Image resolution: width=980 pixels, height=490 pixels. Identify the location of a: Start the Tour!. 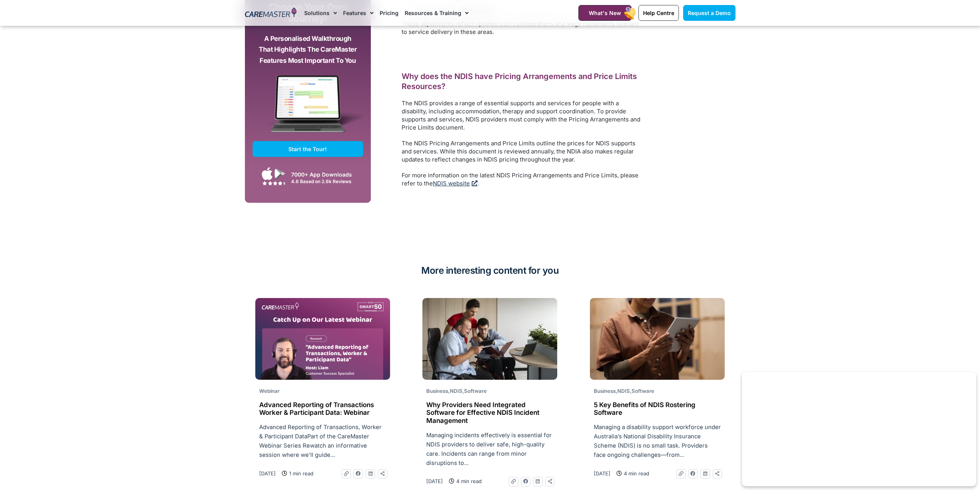
(308, 149).